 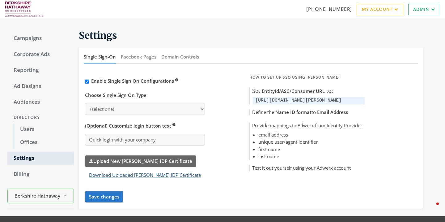 I want to click on span: Enable Single Sign On Configurations, so click(x=135, y=81).